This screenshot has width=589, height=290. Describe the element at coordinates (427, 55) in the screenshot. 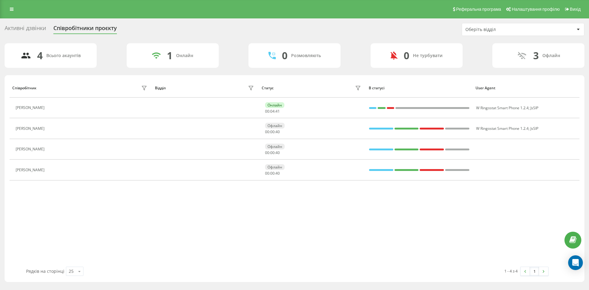

I see `div: Не турбувати` at that location.